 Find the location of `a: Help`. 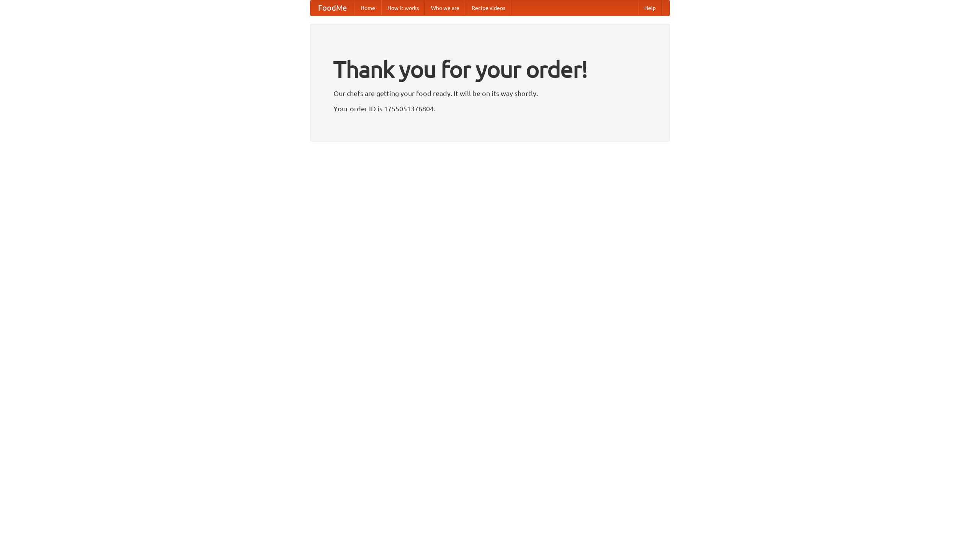

a: Help is located at coordinates (650, 8).